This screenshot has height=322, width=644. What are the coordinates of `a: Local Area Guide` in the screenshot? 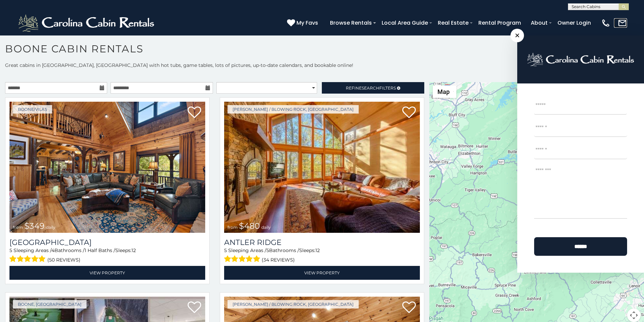 It's located at (404, 23).